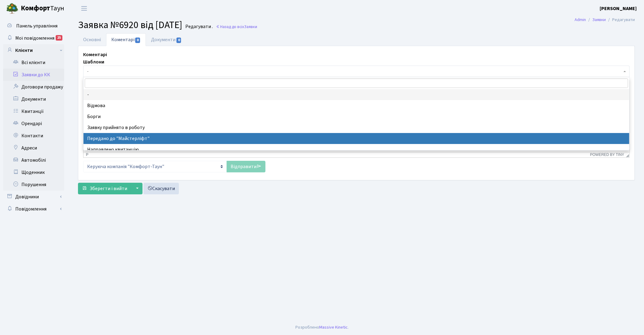  Describe the element at coordinates (34, 209) in the screenshot. I see `a: Повідомлення` at that location.